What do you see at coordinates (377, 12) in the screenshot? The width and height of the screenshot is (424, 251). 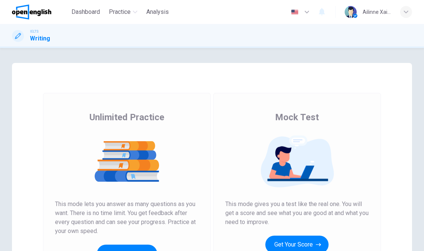 I see `div: Ailinne Xail D.` at bounding box center [377, 12].